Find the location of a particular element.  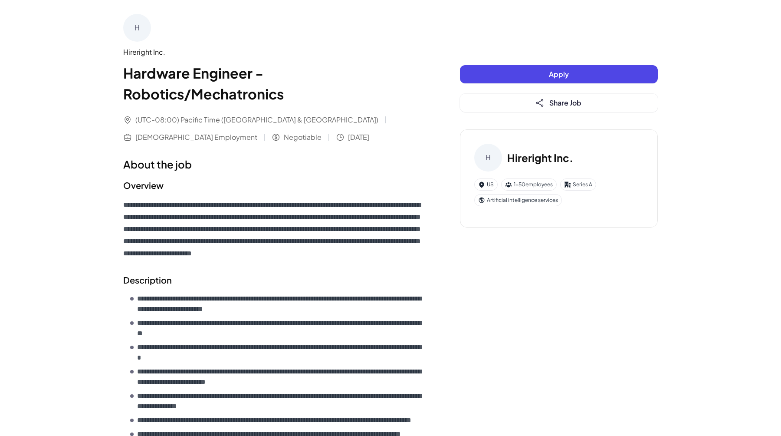

div: US is located at coordinates (486, 185).